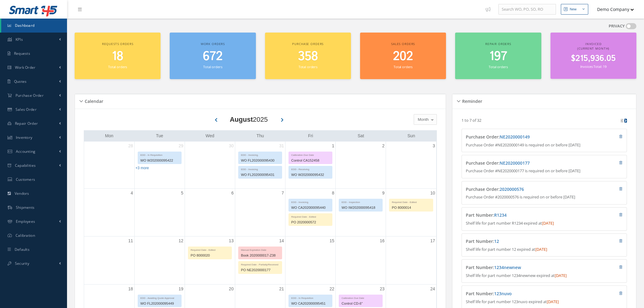  What do you see at coordinates (382, 289) in the screenshot?
I see `a: August 23, 2025` at bounding box center [382, 289].